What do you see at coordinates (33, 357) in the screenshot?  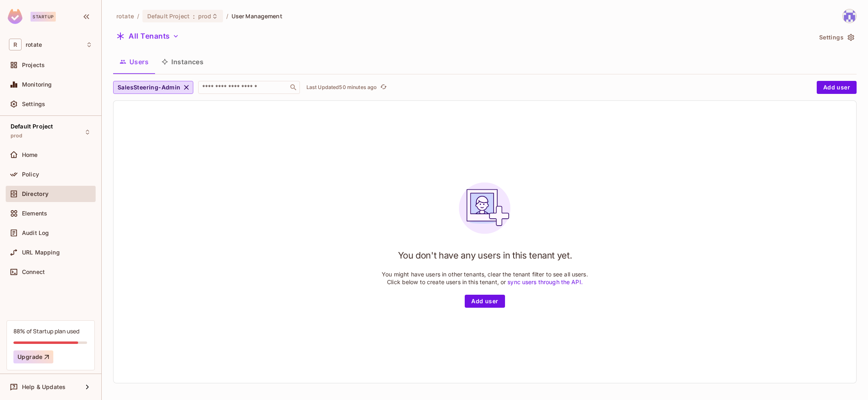 I see `button: Upgrade` at bounding box center [33, 357].